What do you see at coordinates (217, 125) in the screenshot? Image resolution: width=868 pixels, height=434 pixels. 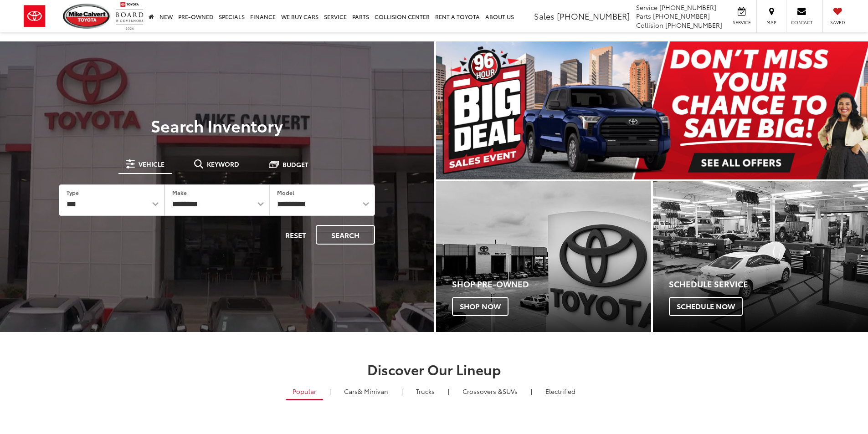 I see `h3: Search Inventory` at bounding box center [217, 125].